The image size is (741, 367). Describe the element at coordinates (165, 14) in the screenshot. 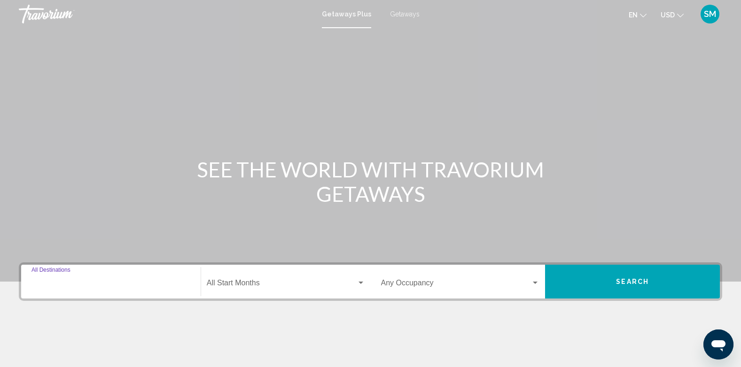

I see `a: Travorium` at that location.